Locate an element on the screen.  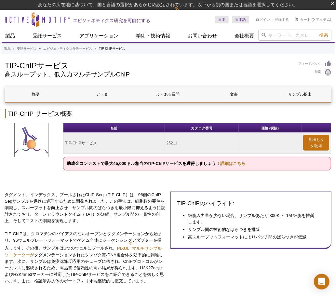
div: Open Intercom Messenger is located at coordinates (321, 281).